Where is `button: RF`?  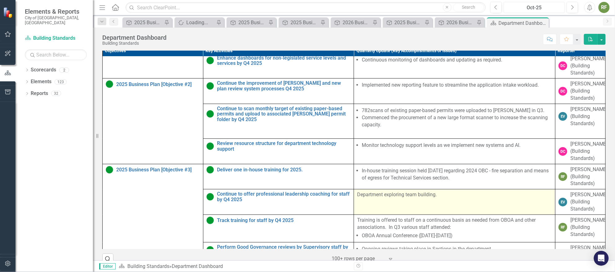
button: RF is located at coordinates (605, 7).